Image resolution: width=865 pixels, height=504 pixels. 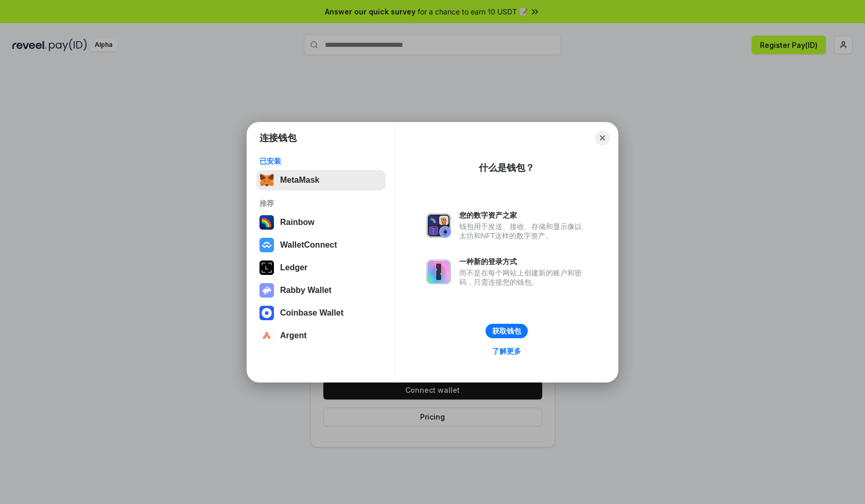 I want to click on button: Argent, so click(x=321, y=336).